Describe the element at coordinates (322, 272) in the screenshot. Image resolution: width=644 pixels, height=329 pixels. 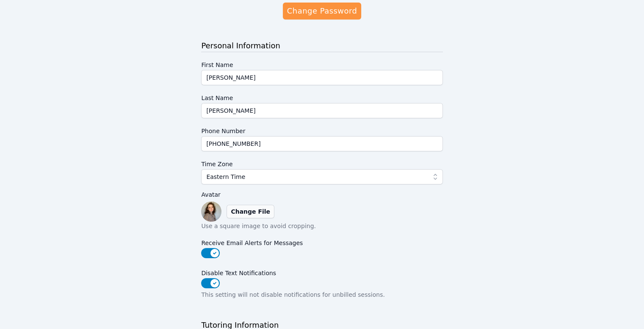
I see `label: Disable Text Notifications` at that location.